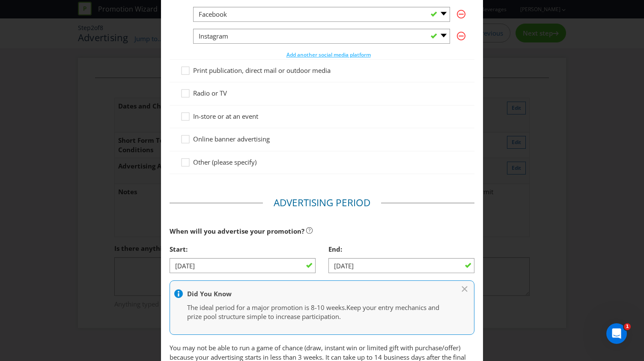  I want to click on span: Add another social media platform, so click(328, 55).